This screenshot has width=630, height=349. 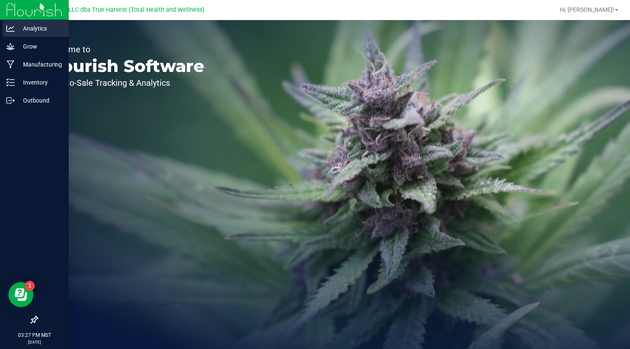 What do you see at coordinates (125, 83) in the screenshot?
I see `p: Seed-to-Sale Tracking & Analytics` at bounding box center [125, 83].